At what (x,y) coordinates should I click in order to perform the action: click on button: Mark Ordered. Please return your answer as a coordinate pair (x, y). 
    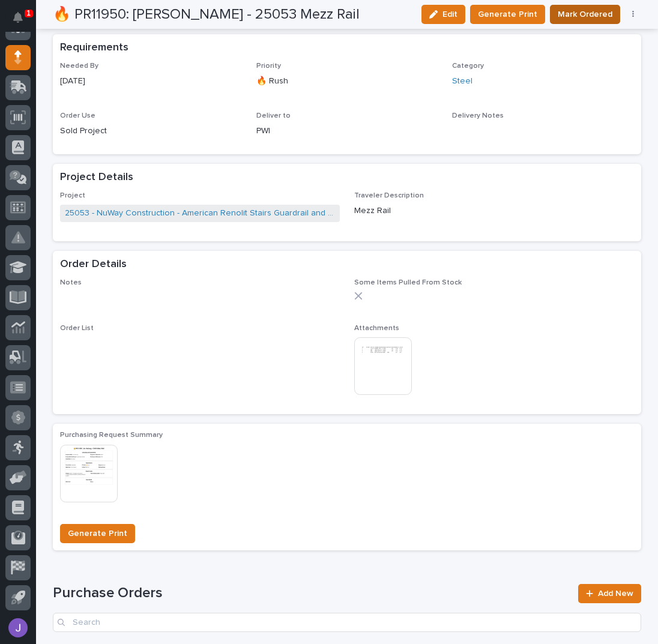
    Looking at the image, I should click on (584, 14).